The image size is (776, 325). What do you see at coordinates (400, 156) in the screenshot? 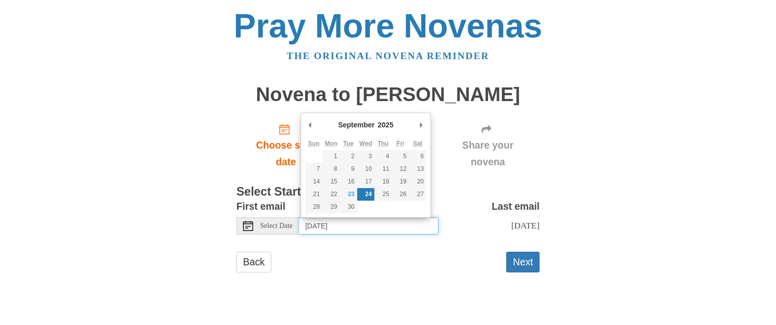
I see `button: 5` at bounding box center [400, 156].